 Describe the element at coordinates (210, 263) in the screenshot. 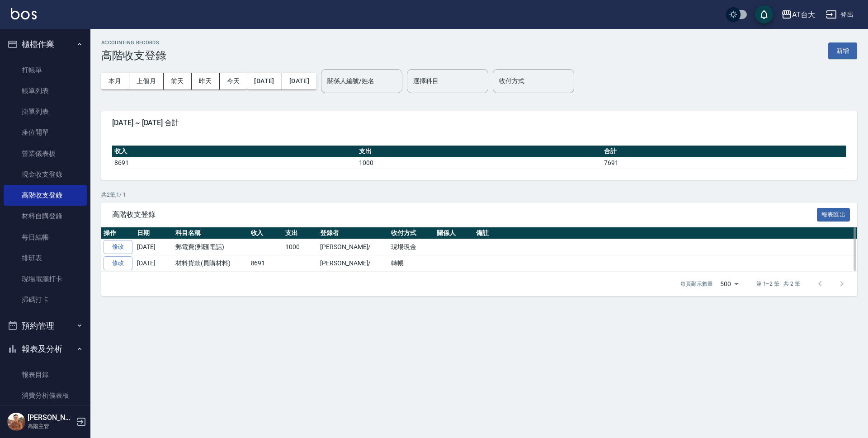

I see `td: 材料貨款(員購材料)` at that location.